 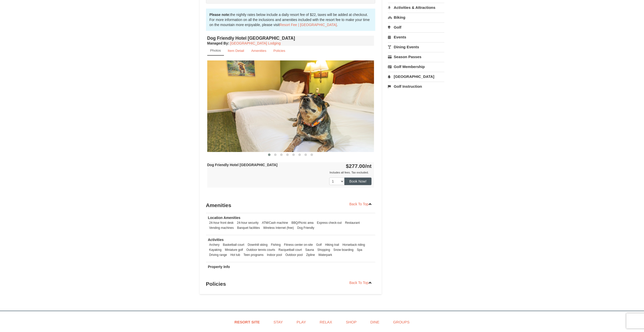 I want to click on img: 18876286-336-12a840d7.jpg, so click(x=291, y=106).